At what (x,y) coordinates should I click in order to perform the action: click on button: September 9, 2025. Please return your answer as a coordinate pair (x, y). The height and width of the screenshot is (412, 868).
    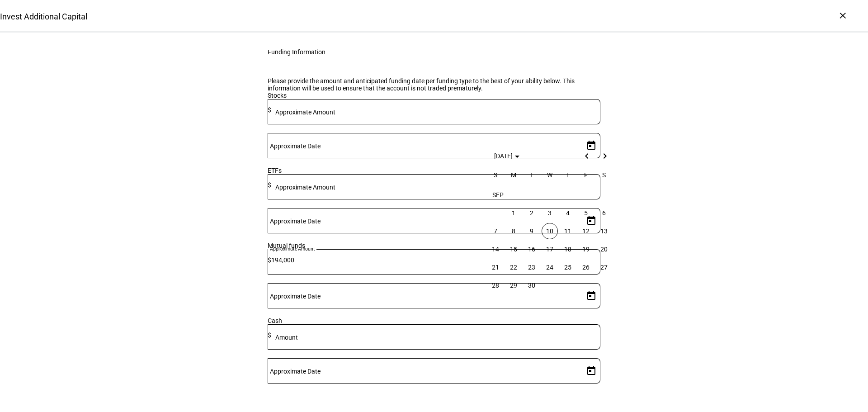
    Looking at the image, I should click on (532, 231).